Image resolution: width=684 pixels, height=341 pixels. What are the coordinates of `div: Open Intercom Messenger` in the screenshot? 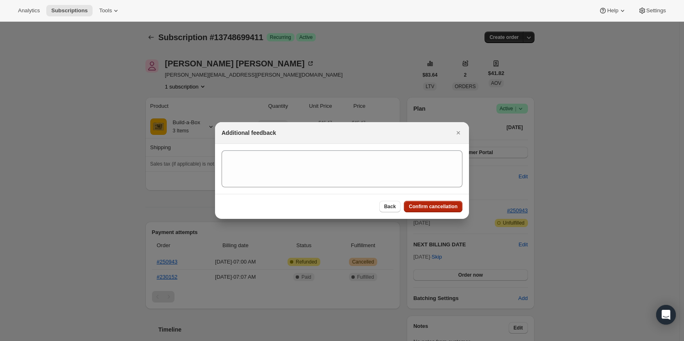 It's located at (666, 315).